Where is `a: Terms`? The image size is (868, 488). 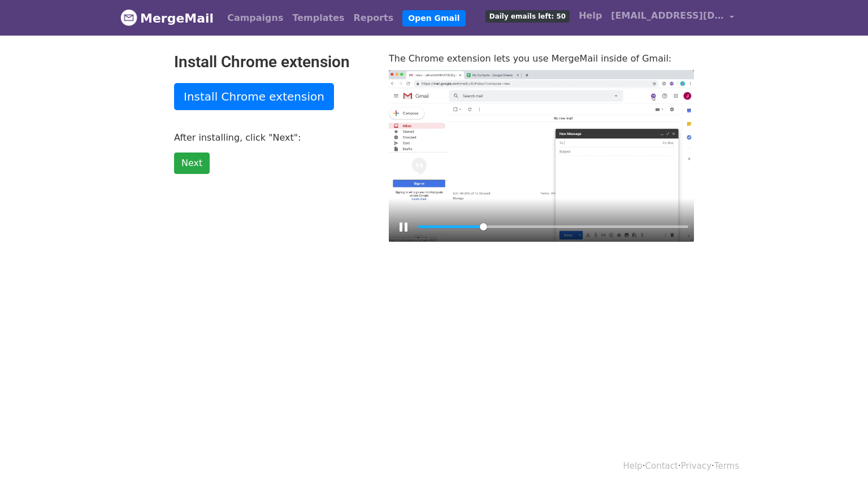
a: Terms is located at coordinates (726, 466).